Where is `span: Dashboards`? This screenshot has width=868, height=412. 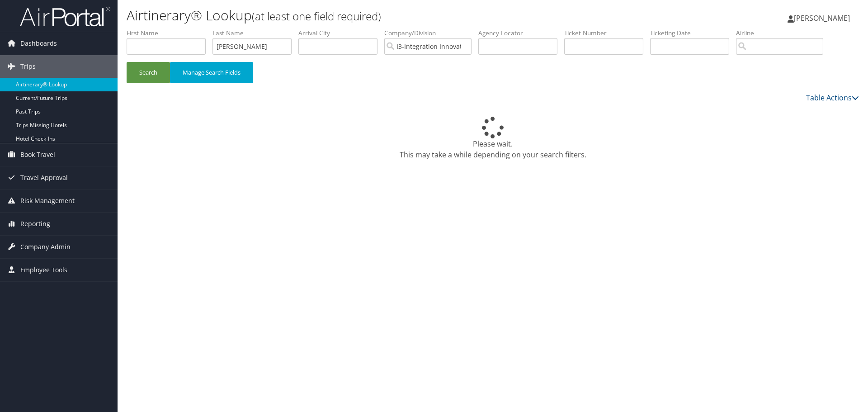
span: Dashboards is located at coordinates (39, 43).